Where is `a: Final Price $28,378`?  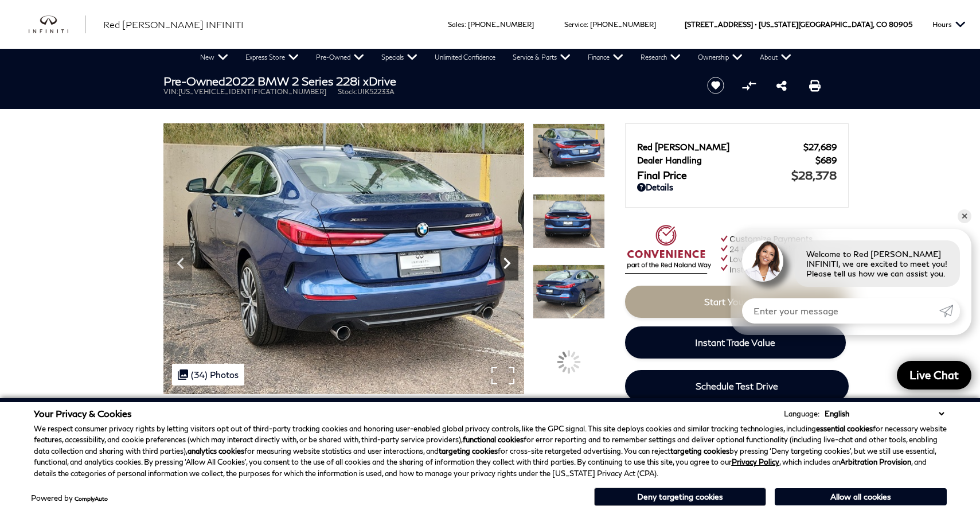 a: Final Price $28,378 is located at coordinates (737, 175).